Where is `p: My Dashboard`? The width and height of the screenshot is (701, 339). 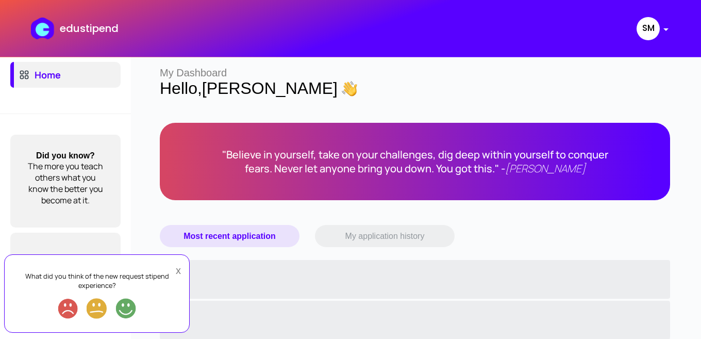
p: My Dashboard is located at coordinates (415, 73).